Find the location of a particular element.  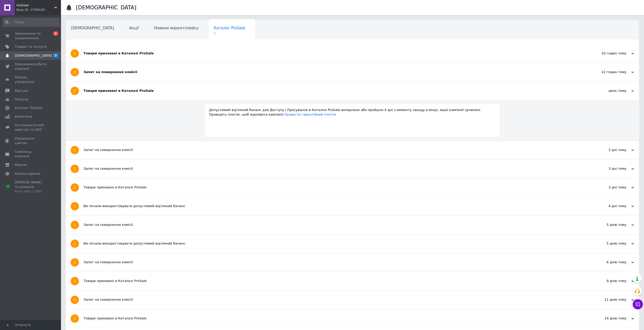

div: Prom мікс 1 000 is located at coordinates (30, 191).